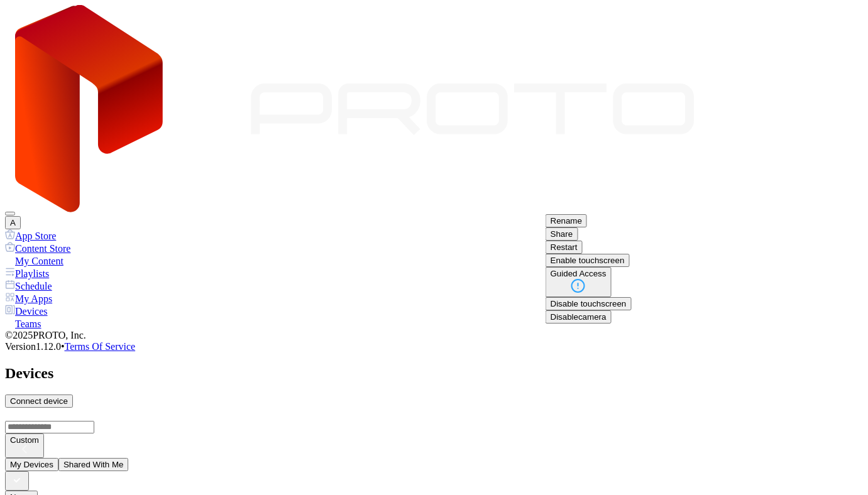 The width and height of the screenshot is (868, 495). Describe the element at coordinates (434, 374) in the screenshot. I see `h2: Devices` at that location.